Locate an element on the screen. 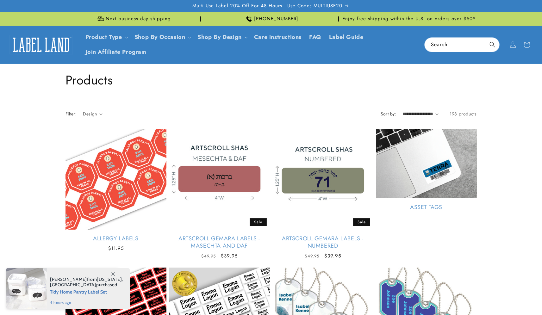 The height and width of the screenshot is (315, 542). summary: Shop By Occasion is located at coordinates (162, 37).